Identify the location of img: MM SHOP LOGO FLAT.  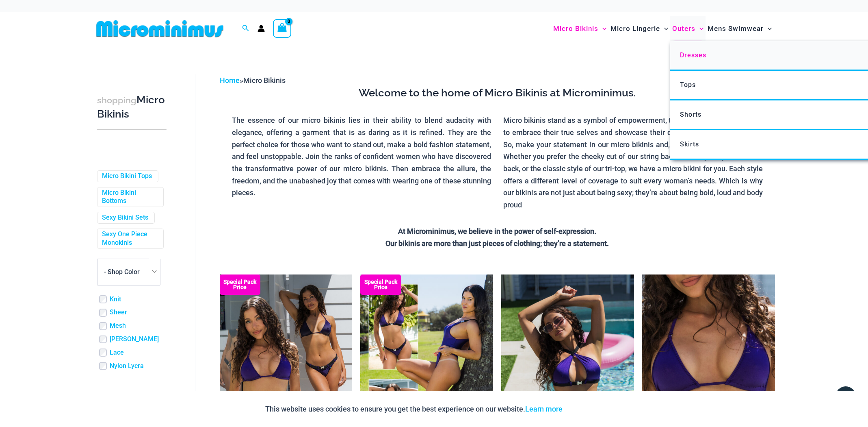
(160, 28).